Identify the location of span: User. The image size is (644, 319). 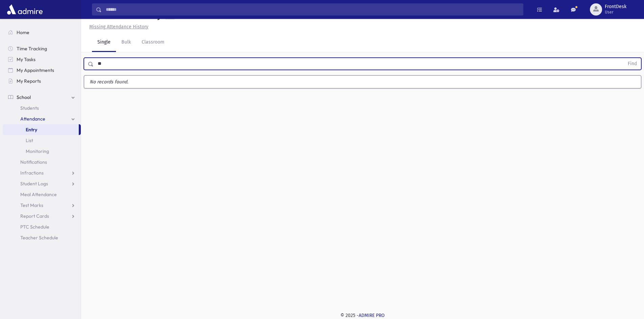
(616, 12).